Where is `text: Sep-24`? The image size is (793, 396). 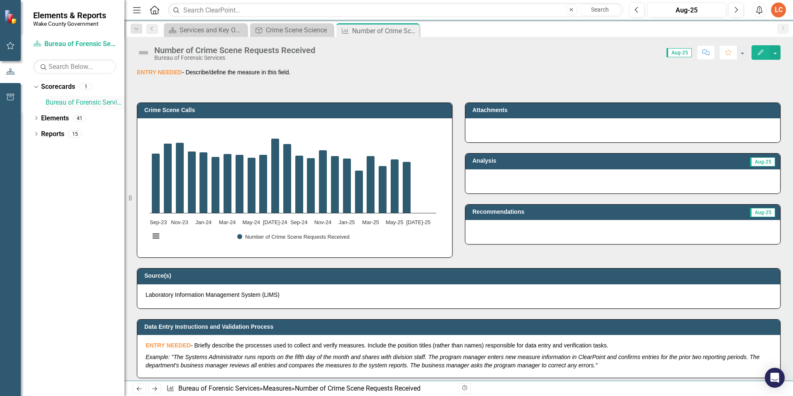 text: Sep-24 is located at coordinates (299, 222).